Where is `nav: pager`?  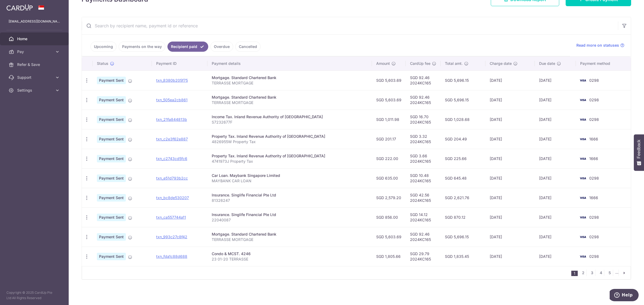 nav: pager is located at coordinates (601, 273).